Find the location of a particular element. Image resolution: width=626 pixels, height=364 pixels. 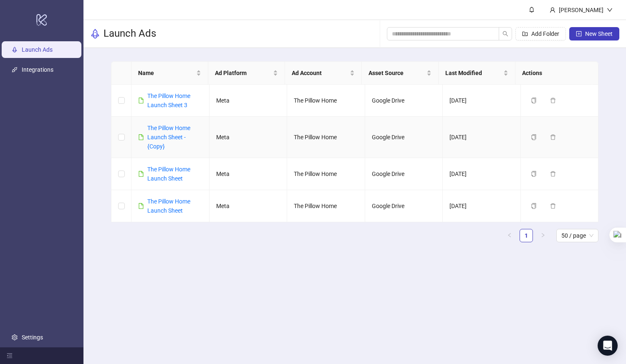

th: Name is located at coordinates (170, 73).